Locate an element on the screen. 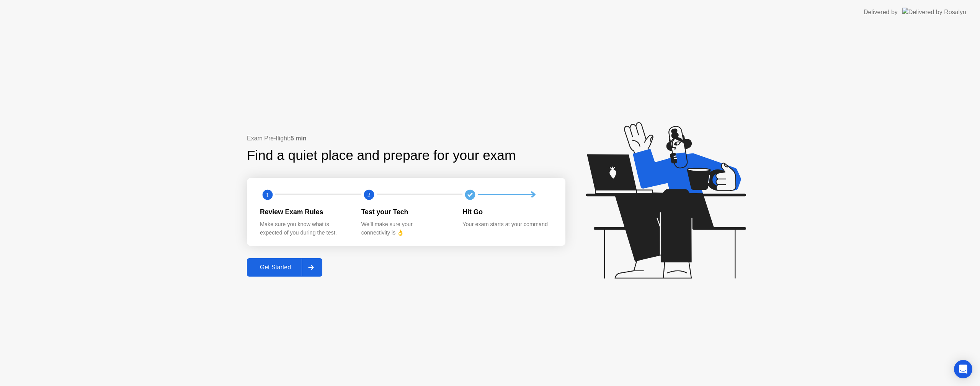 This screenshot has height=386, width=980. div: Your exam starts at your command is located at coordinates (507, 225).